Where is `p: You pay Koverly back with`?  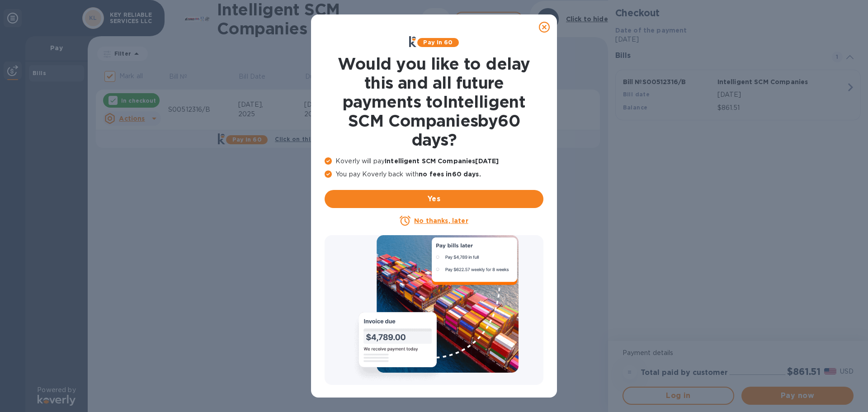
p: You pay Koverly back with is located at coordinates (434, 174).